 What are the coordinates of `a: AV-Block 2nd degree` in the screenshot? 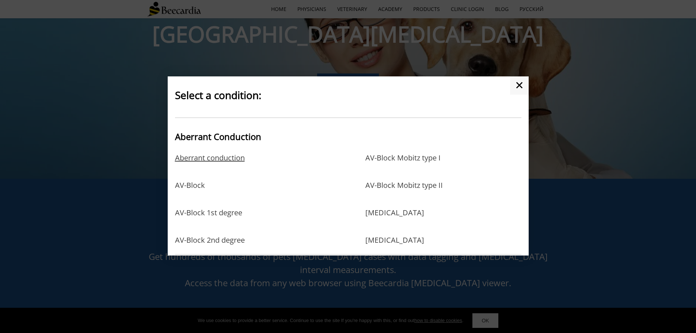 It's located at (210, 240).